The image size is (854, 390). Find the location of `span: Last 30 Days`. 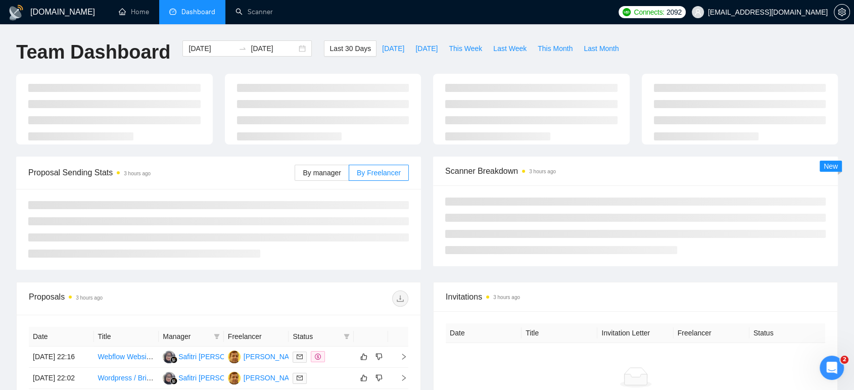

span: Last 30 Days is located at coordinates (350, 49).